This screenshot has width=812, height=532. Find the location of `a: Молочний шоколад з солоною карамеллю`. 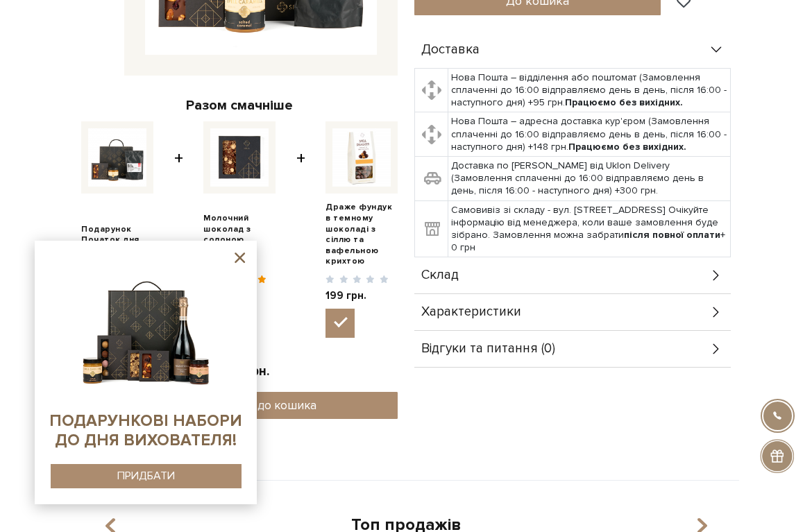

a: Молочний шоколад з солоною карамеллю is located at coordinates (239, 235).